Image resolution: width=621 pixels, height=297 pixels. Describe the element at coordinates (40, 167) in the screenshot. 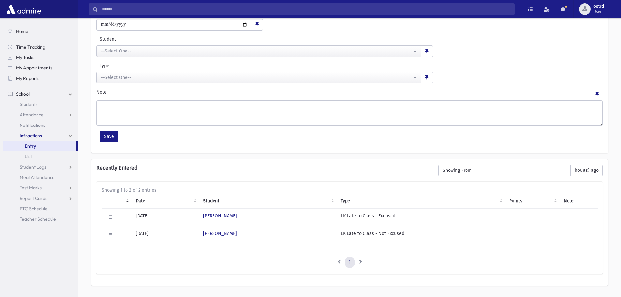

I see `a: Student Logs` at that location.